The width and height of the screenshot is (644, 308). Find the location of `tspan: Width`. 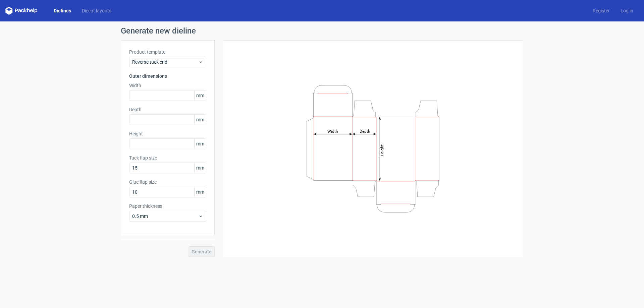

tspan: Width is located at coordinates (333, 131).